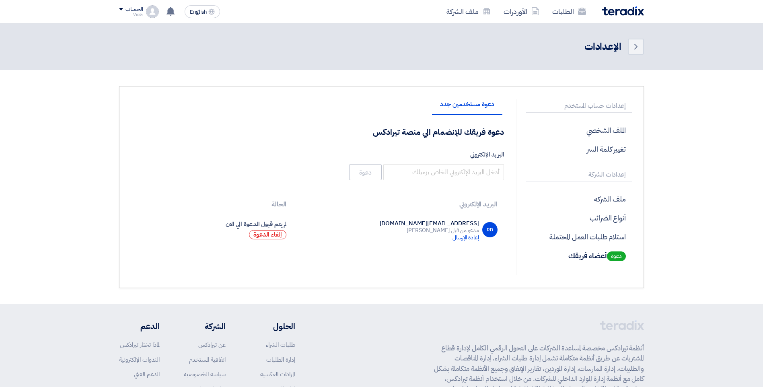  Describe the element at coordinates (521, 11) in the screenshot. I see `a: الأوردرات` at that location.